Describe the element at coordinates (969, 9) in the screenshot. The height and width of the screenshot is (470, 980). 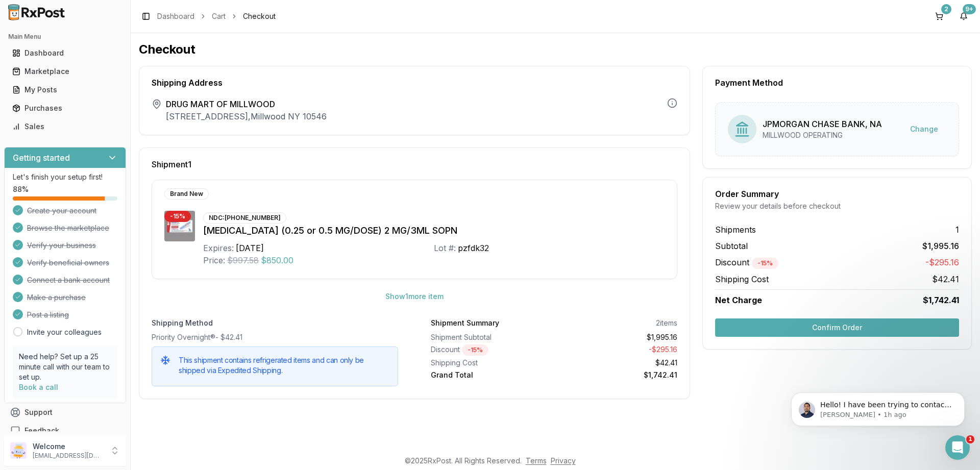
I see `div: 9+` at that location.